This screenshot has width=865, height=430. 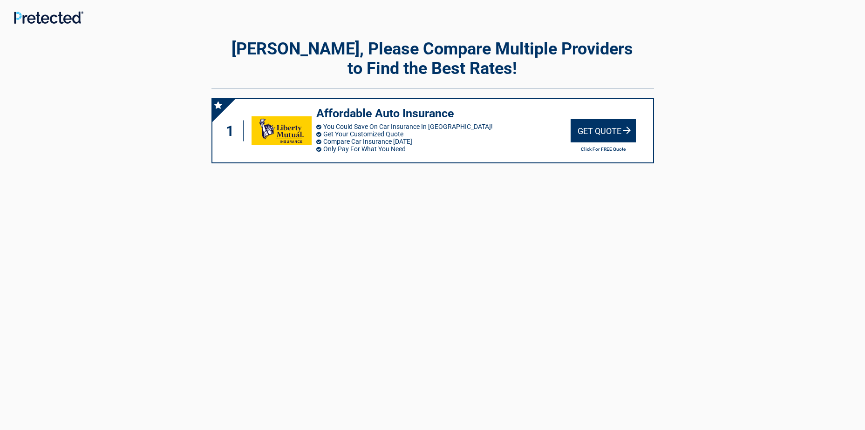 What do you see at coordinates (233, 131) in the screenshot?
I see `div: 1` at bounding box center [233, 131].